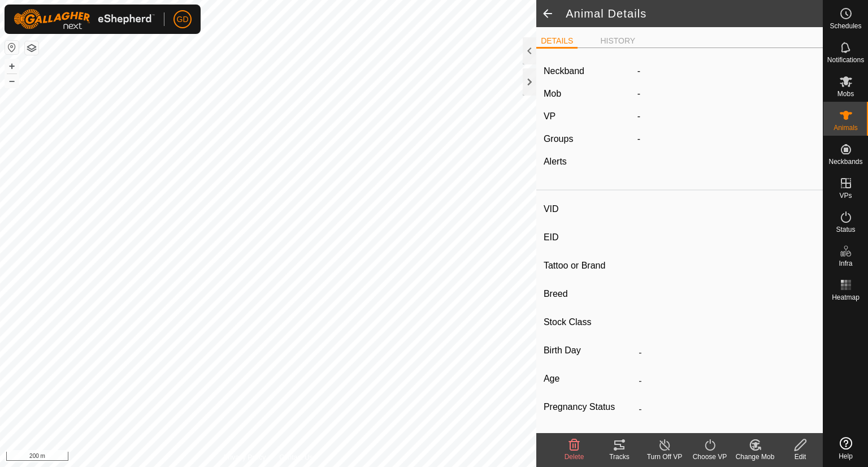  I want to click on div: Choose VP, so click(710, 457).